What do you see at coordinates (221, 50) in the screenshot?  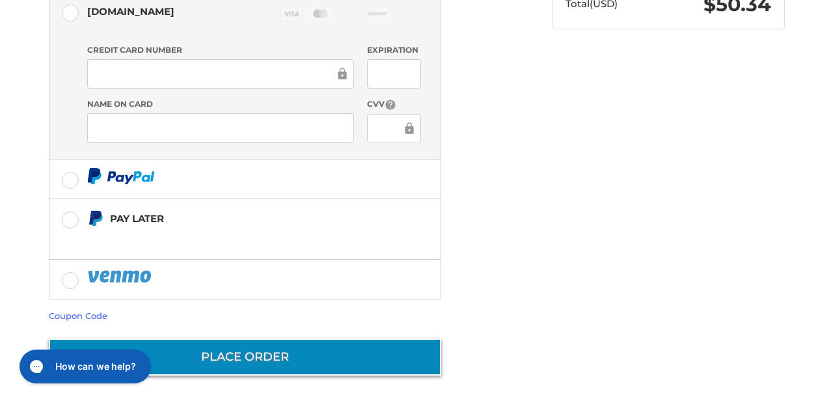 I see `label: Credit Card Number` at bounding box center [221, 50].